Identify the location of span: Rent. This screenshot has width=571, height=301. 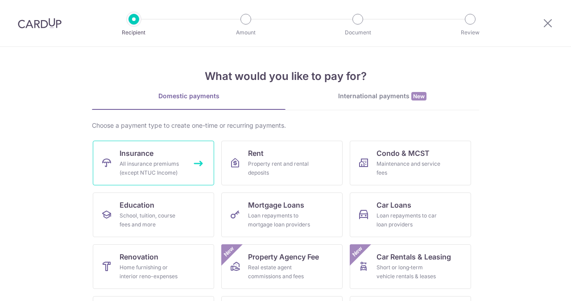
(256, 153).